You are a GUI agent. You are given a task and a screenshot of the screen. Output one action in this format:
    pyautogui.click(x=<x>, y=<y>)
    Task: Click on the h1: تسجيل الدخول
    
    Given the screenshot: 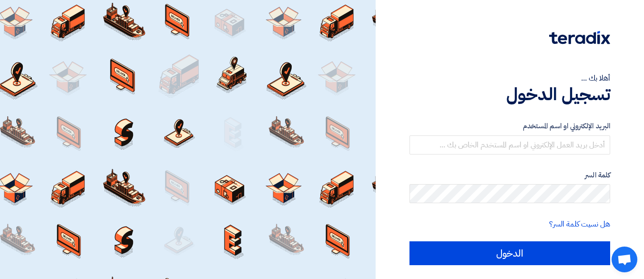 What is the action you would take?
    pyautogui.click(x=509, y=94)
    